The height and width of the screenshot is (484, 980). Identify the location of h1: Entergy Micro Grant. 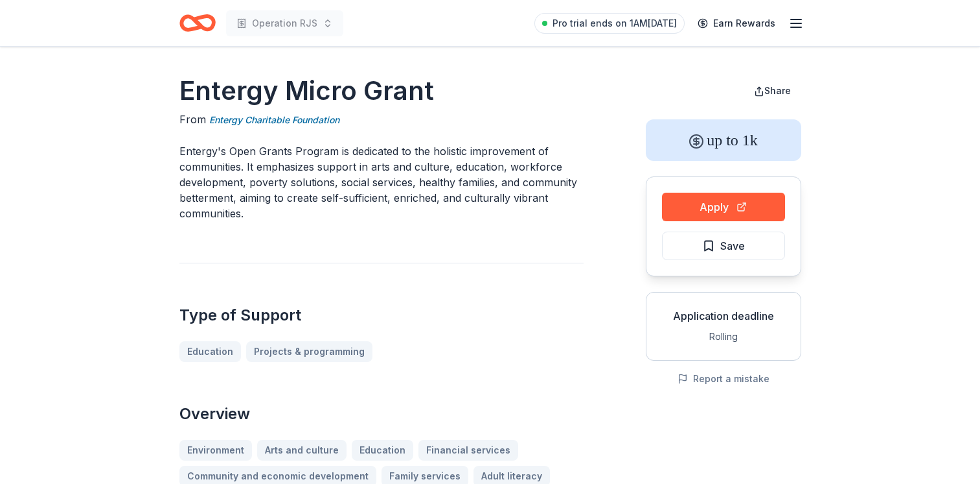
(381, 91).